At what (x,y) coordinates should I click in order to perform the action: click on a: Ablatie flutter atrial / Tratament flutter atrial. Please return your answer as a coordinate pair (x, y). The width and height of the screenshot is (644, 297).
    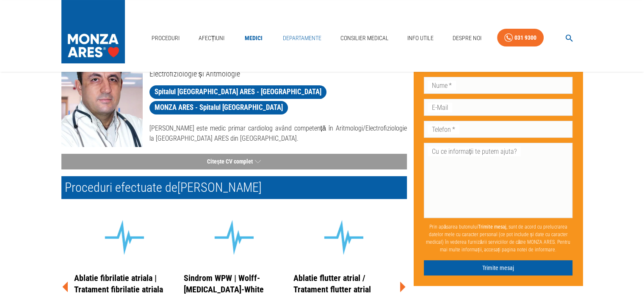
    Looking at the image, I should click on (332, 283).